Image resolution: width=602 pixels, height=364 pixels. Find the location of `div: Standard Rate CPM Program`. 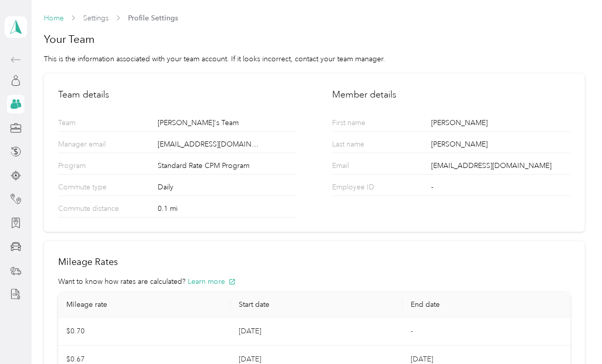

div: Standard Rate CPM Program is located at coordinates (227, 166).